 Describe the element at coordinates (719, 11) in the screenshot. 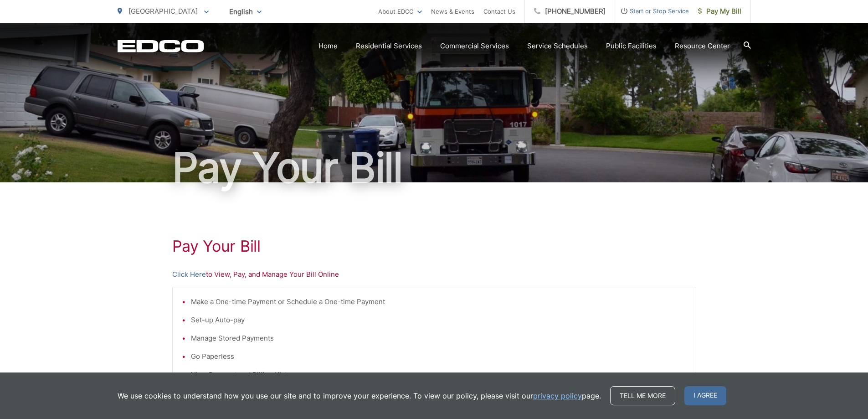

I see `span: Pay My Bill` at that location.